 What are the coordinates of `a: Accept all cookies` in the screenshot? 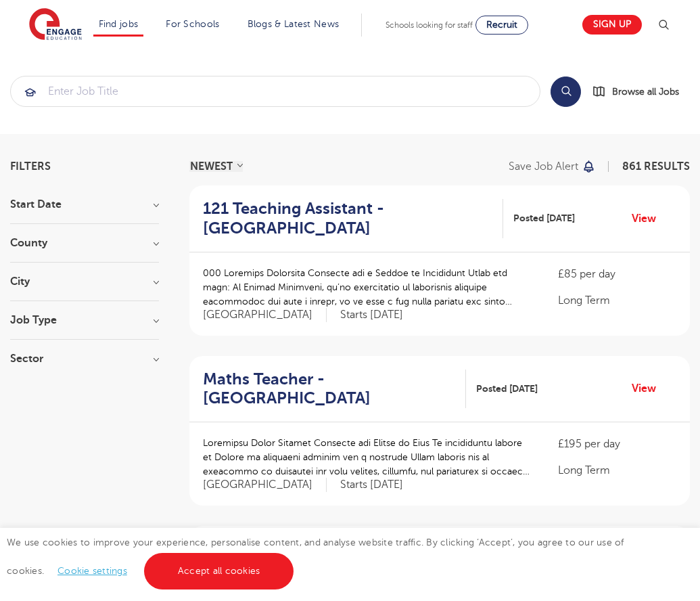 It's located at (220, 571).